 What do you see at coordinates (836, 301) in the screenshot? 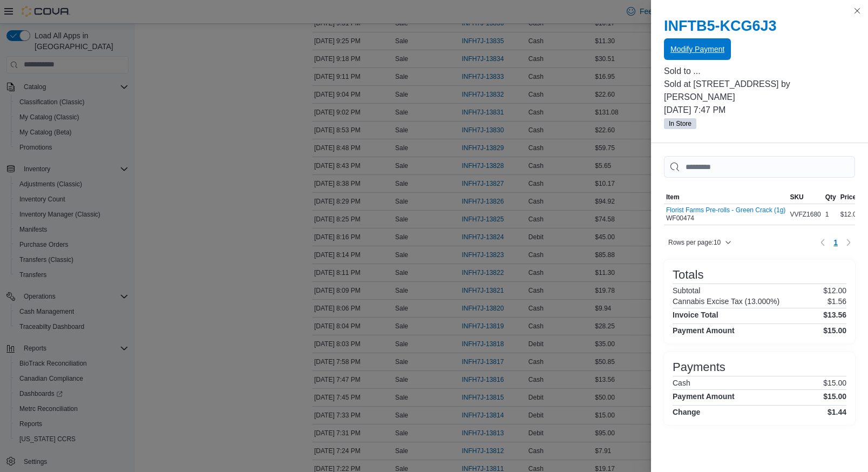
I see `p: $1.56` at bounding box center [836, 301].